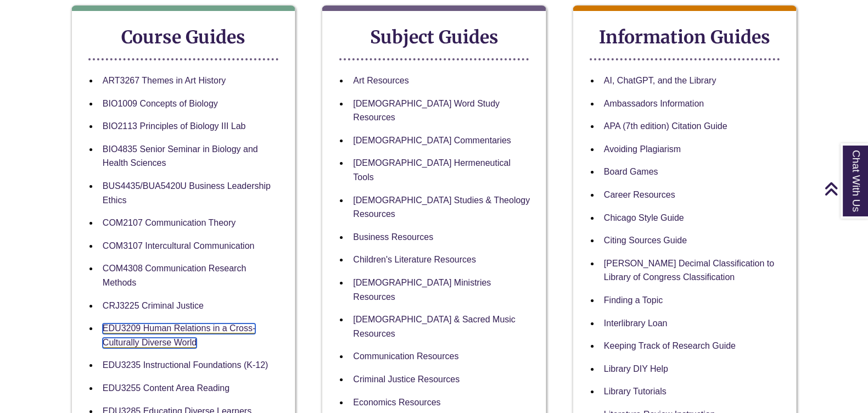 The width and height of the screenshot is (868, 413). I want to click on a: Library Tutorials, so click(635, 391).